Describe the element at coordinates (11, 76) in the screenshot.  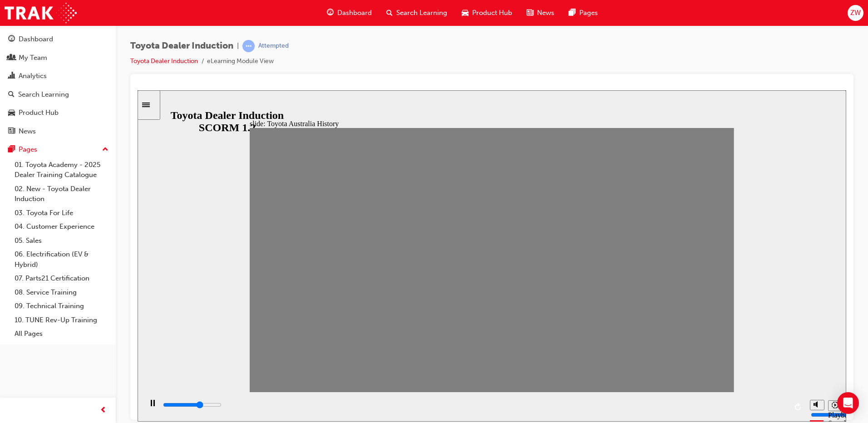
I see `span: chart-icon` at that location.